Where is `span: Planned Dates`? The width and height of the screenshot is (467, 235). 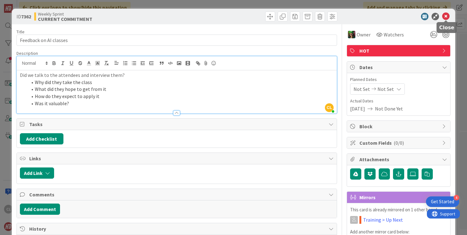
span: Planned Dates is located at coordinates (398, 79).